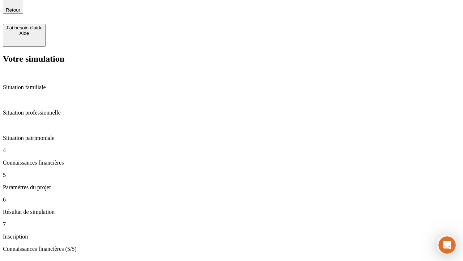 This screenshot has height=261, width=463. What do you see at coordinates (232, 113) in the screenshot?
I see `p: Situation professionnelle` at bounding box center [232, 113].